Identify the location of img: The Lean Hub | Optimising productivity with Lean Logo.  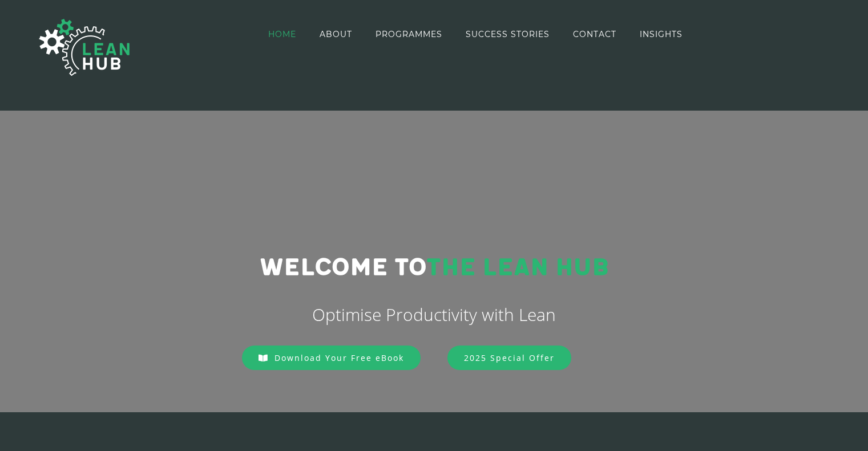
(84, 47).